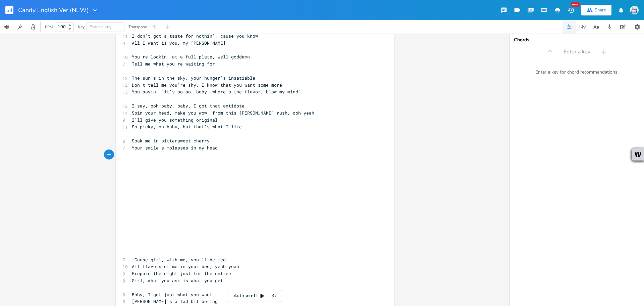 This screenshot has width=644, height=306. Describe the element at coordinates (274, 296) in the screenshot. I see `div: 3x` at that location.